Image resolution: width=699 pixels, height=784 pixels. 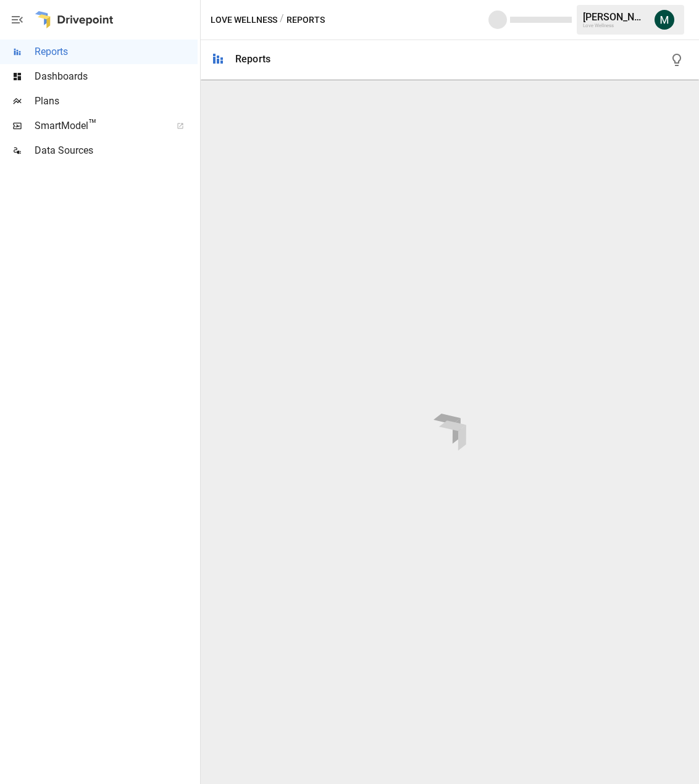 What do you see at coordinates (449, 431) in the screenshot?
I see `img: drivepoint-animation.ef608ccb.svg` at bounding box center [449, 431].